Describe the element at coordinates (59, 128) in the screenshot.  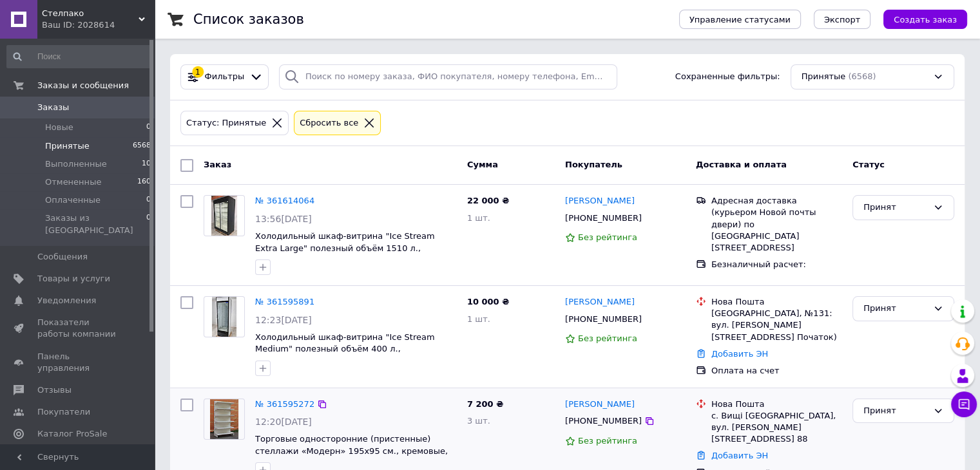
I see `span: Новые` at that location.